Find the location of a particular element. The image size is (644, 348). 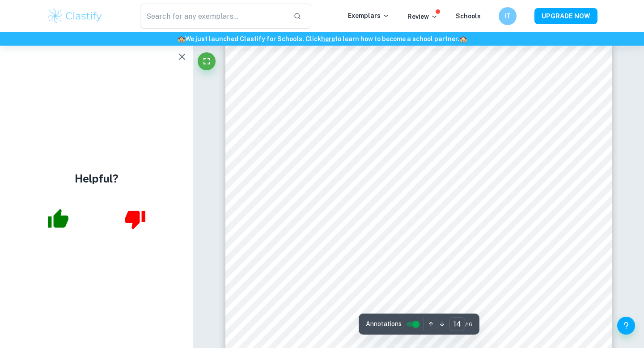

a: here is located at coordinates (328, 39).